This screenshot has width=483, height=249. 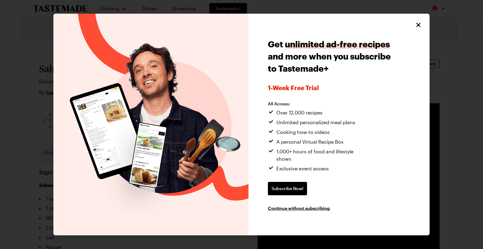 What do you see at coordinates (330, 88) in the screenshot?
I see `span: 1-week Free Trial` at bounding box center [330, 88].